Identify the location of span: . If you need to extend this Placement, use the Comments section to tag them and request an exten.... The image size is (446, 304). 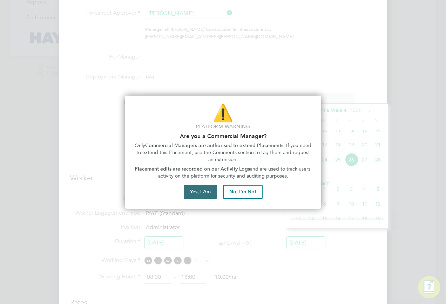
(225, 153).